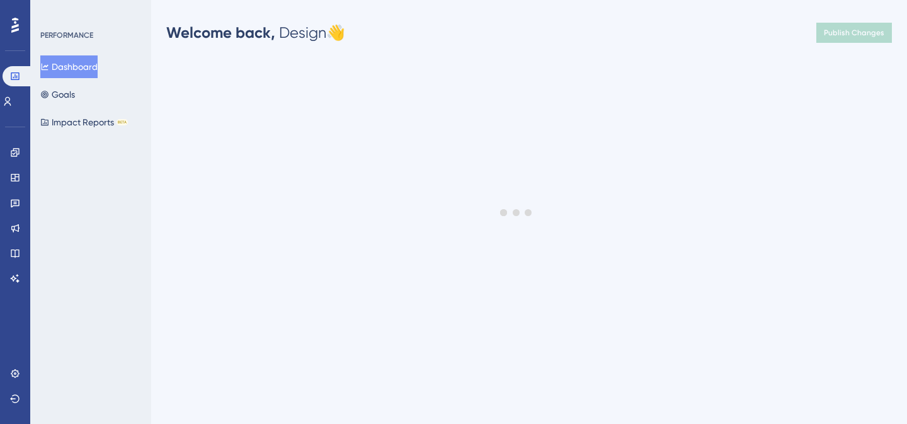 The image size is (907, 424). I want to click on span: Publish Changes, so click(854, 33).